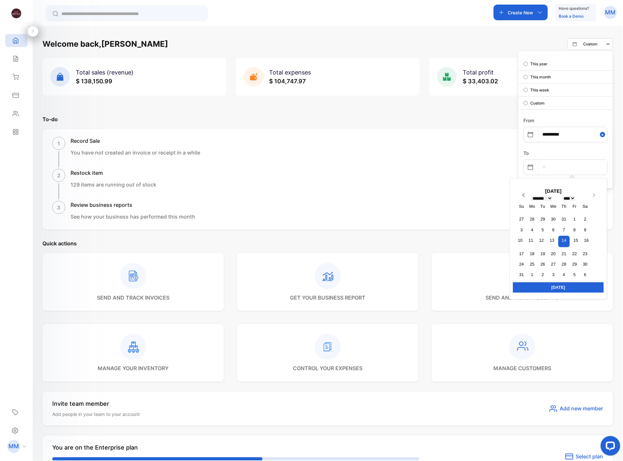  Describe the element at coordinates (96, 404) in the screenshot. I see `p: Invite team member` at that location.